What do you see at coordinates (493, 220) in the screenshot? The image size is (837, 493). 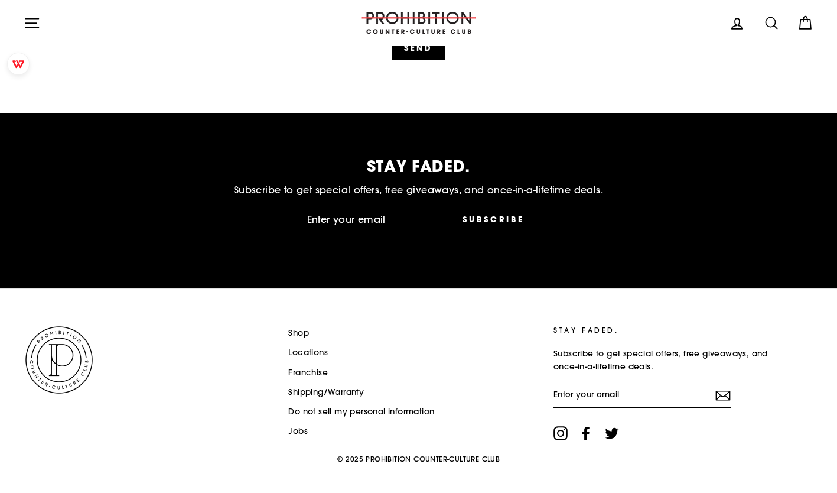 I see `button: Subscribe` at bounding box center [493, 220].